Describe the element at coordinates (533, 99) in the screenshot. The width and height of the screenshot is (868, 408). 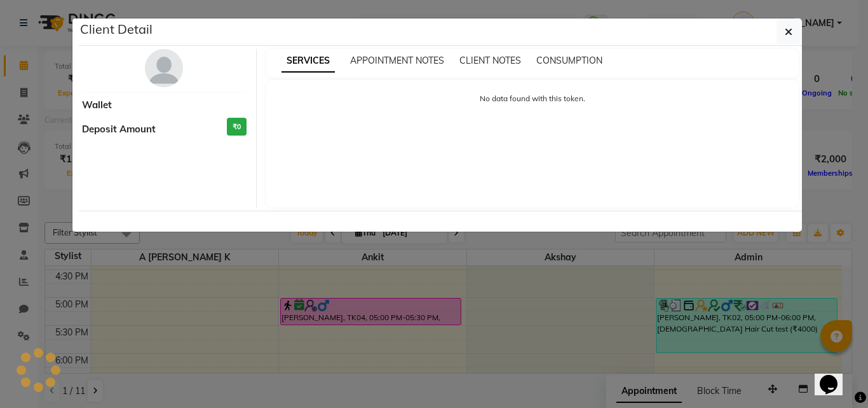
I see `p: No data found with this token.` at that location.